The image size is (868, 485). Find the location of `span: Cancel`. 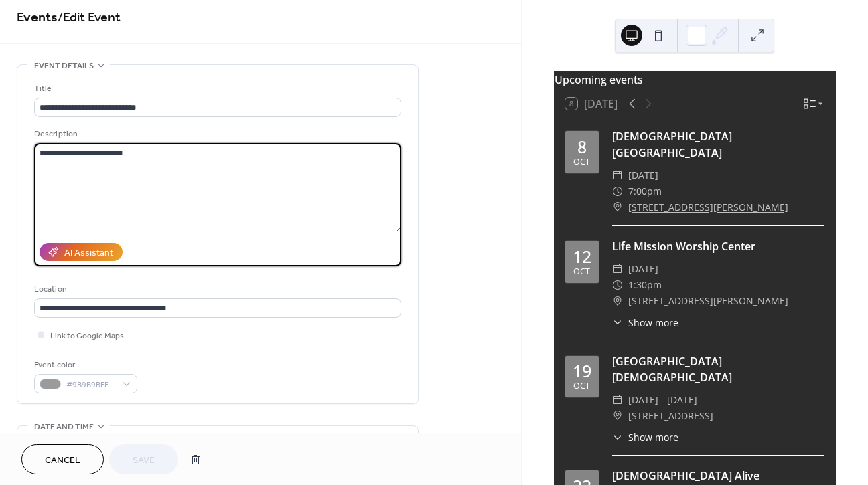

span: Cancel is located at coordinates (62, 460).